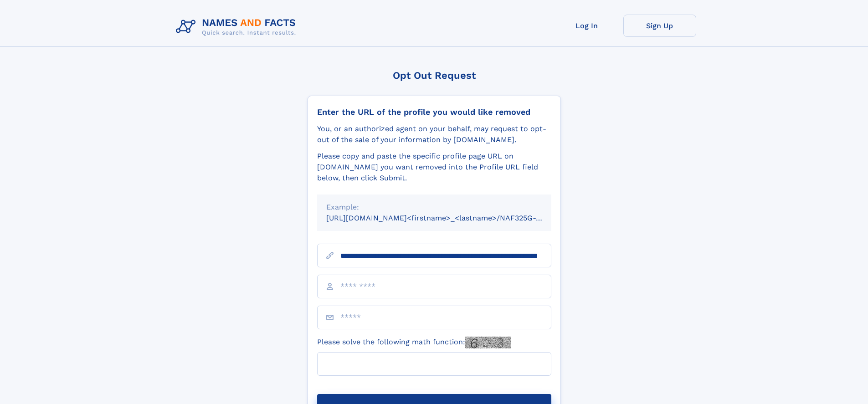 This screenshot has height=404, width=868. Describe the element at coordinates (434, 135) in the screenshot. I see `div: You, or an authorized agent on your behalf, may request to opt-out of the sale of your informatio...` at that location.